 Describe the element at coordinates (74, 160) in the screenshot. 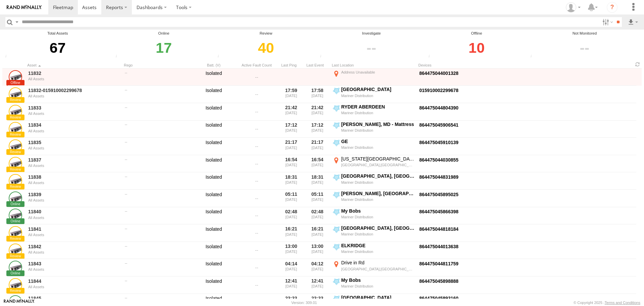

I see `a: 11837` at that location.